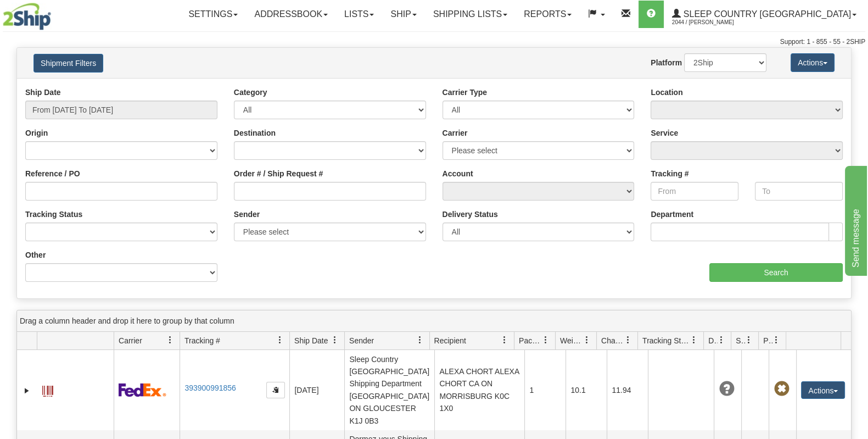 The image size is (868, 439). I want to click on div: grid grouping header, so click(433, 321).